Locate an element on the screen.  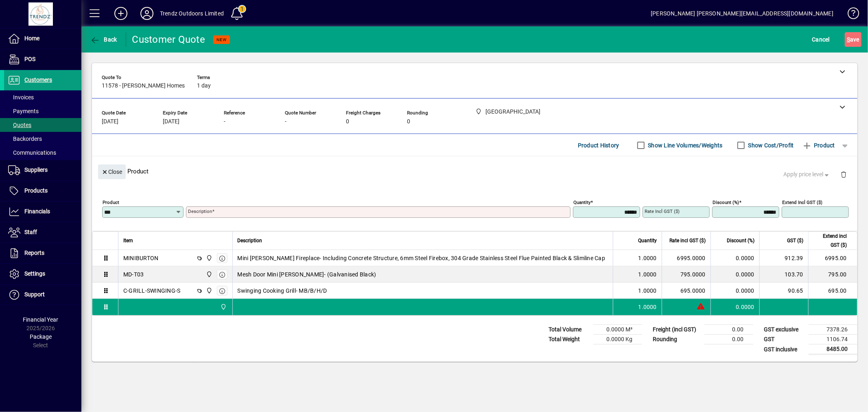
td: 8485.00 is located at coordinates (832, 349).